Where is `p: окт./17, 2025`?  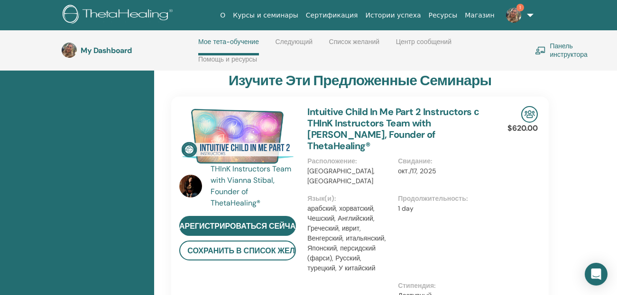
p: окт./17, 2025 is located at coordinates (440, 171).